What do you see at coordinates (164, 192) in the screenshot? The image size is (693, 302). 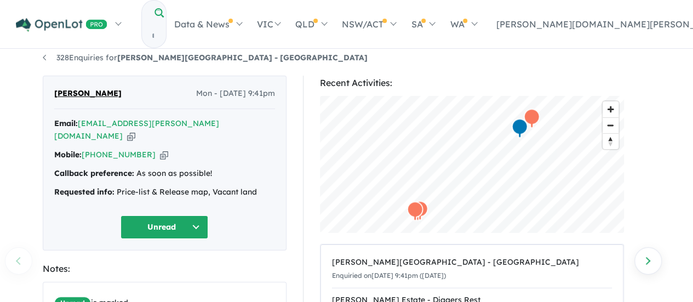 I see `div: Price-list & Release map, Vacant land` at bounding box center [164, 192].